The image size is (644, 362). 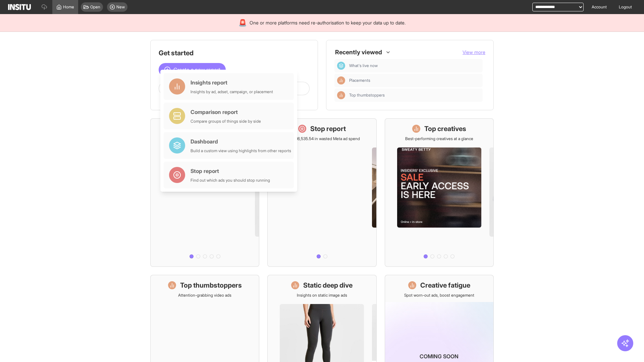 I want to click on h1: Top thumbstoppers, so click(x=211, y=285).